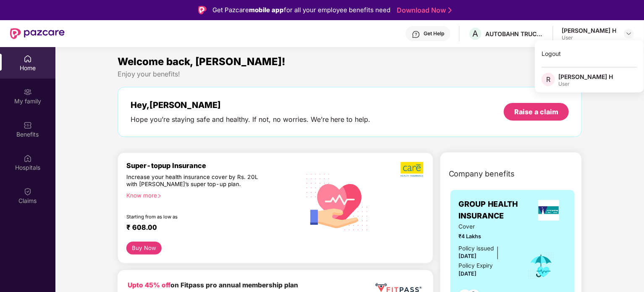 The width and height of the screenshot is (644, 292). I want to click on div: Know more, so click(211, 195).